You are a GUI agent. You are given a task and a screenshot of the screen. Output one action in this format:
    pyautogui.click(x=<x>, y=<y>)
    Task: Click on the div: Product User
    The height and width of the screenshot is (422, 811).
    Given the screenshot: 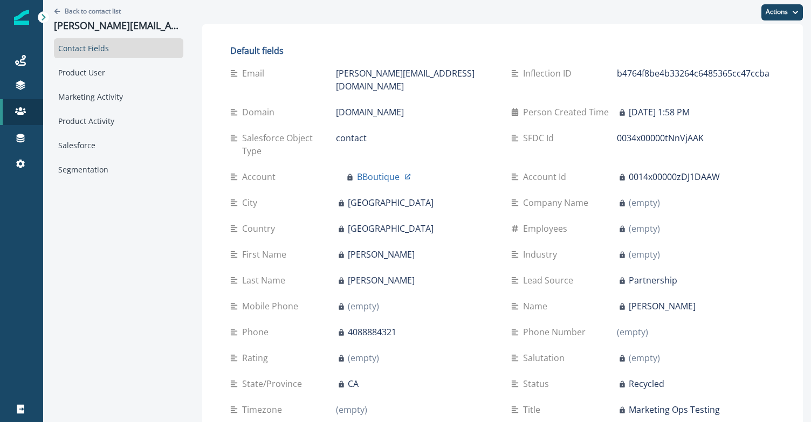 What is the action you would take?
    pyautogui.click(x=119, y=72)
    